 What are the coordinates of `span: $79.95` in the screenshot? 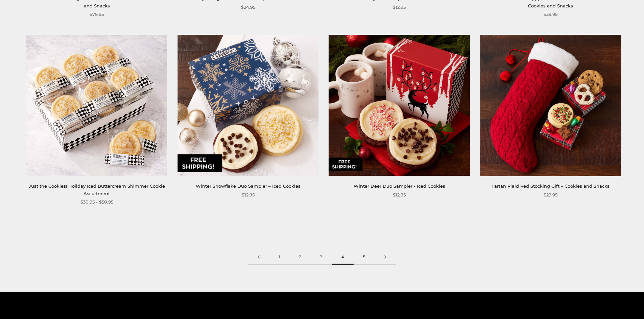 It's located at (97, 14).